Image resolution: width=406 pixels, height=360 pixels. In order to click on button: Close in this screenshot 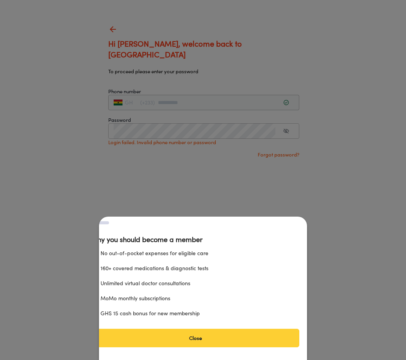, I will do `click(195, 338)`.